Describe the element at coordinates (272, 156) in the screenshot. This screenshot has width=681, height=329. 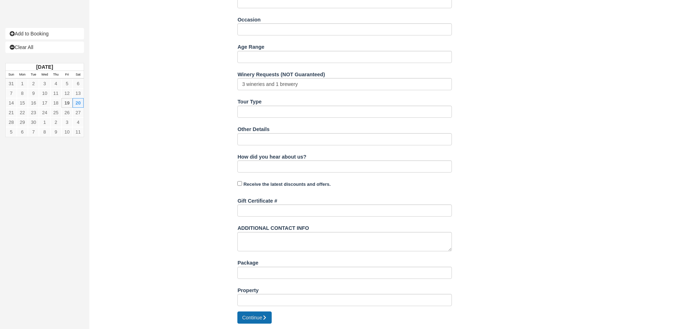
I see `label: How did you hear about us?` at that location.